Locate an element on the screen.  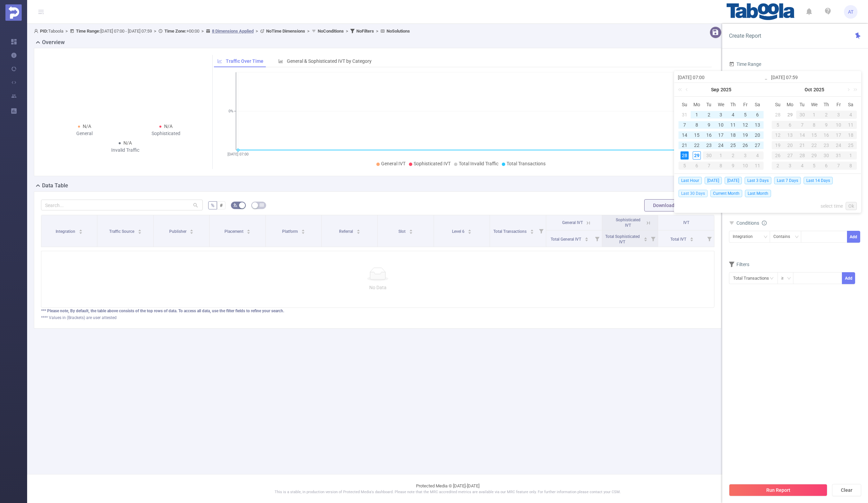
span: Su is located at coordinates (778, 104).